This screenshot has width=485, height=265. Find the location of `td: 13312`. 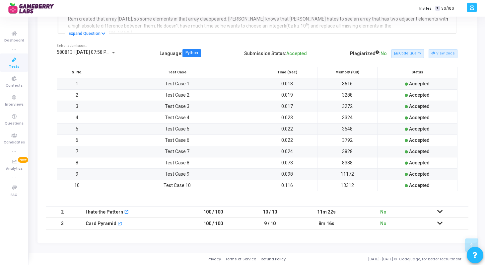

td: 13312 is located at coordinates (347, 185).